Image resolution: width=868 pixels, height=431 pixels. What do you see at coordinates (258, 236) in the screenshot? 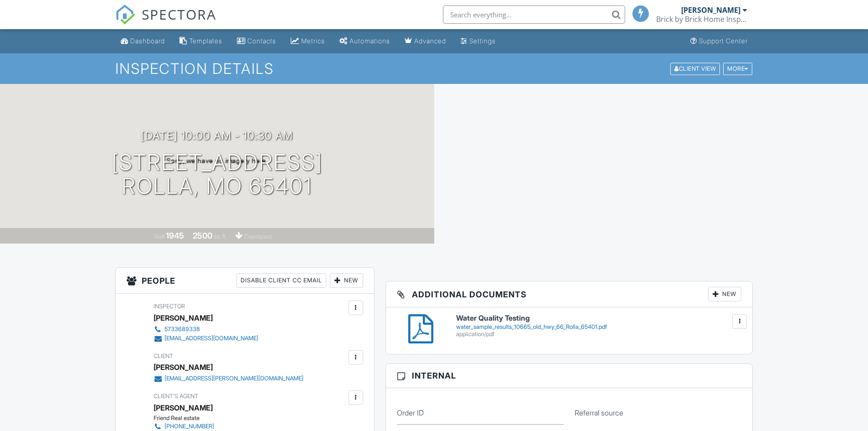
I see `span: crawlspace` at bounding box center [258, 236].